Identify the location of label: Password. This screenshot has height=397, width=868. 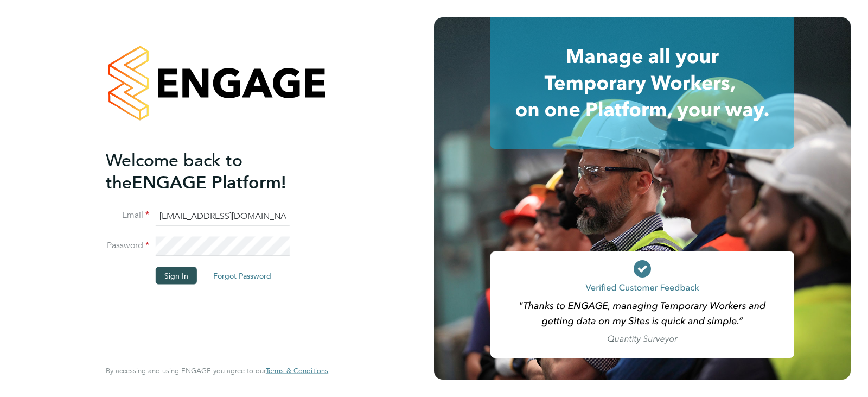
(127, 245).